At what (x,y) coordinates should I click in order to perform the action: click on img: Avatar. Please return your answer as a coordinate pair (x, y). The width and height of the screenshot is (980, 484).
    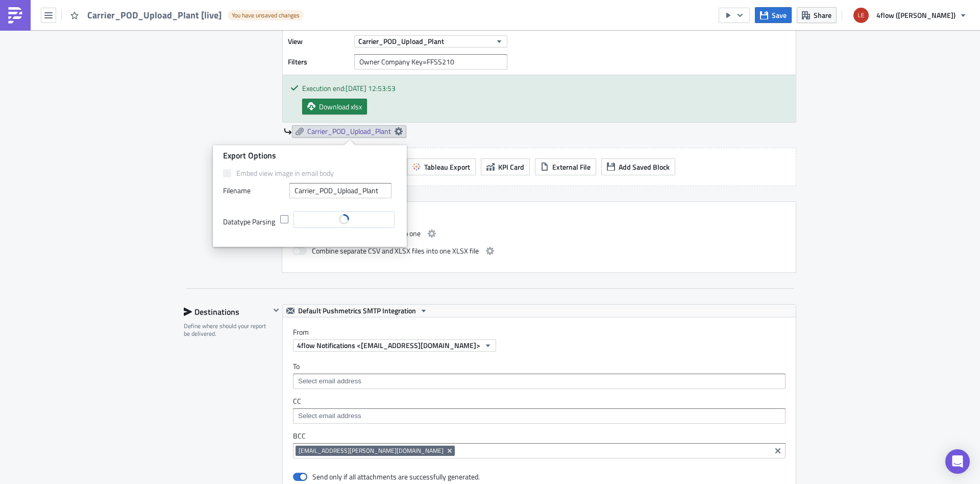
    Looking at the image, I should click on (861, 16).